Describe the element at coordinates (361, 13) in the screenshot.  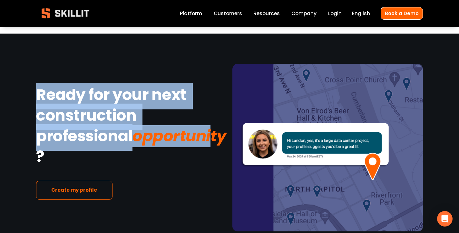
I see `div: language picker` at that location.